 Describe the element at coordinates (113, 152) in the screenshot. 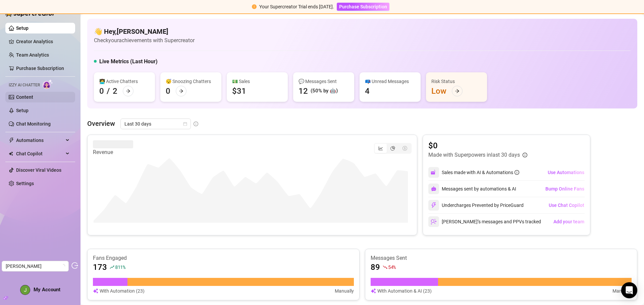

I see `article: Revenue` at that location.